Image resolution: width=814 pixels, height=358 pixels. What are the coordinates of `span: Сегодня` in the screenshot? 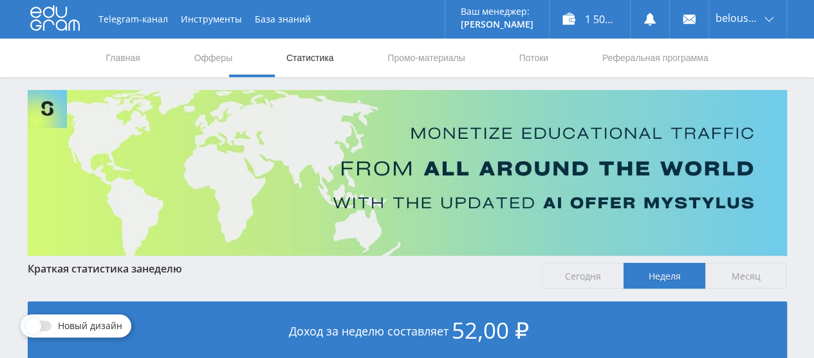 It's located at (582, 276).